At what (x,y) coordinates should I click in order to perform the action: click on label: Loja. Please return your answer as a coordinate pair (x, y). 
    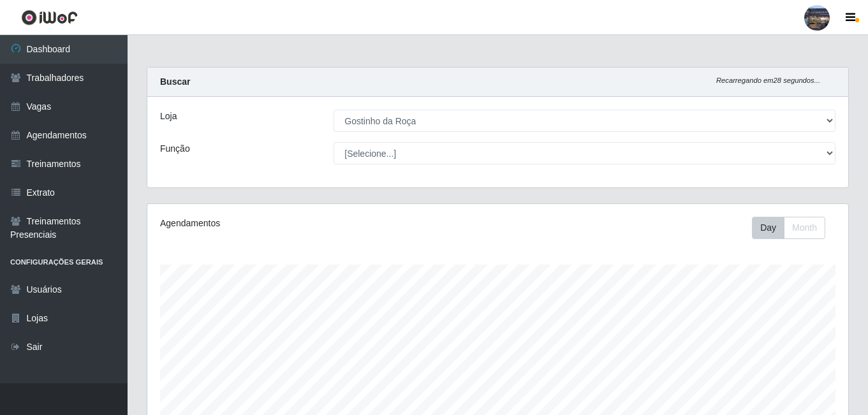
    Looking at the image, I should click on (168, 116).